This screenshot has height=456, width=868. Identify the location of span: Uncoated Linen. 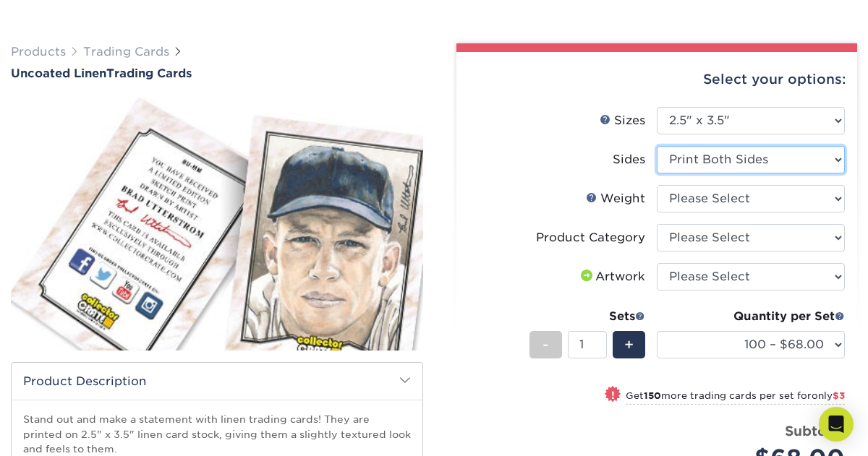
(58, 73).